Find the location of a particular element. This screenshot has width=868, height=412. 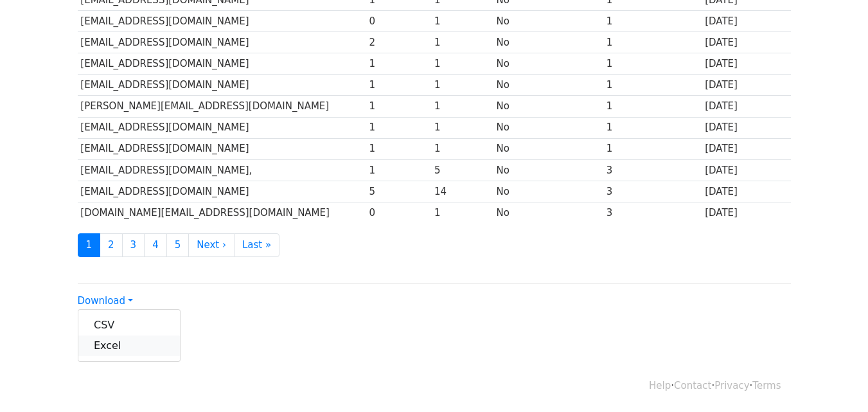

td: 14 is located at coordinates (462, 191).